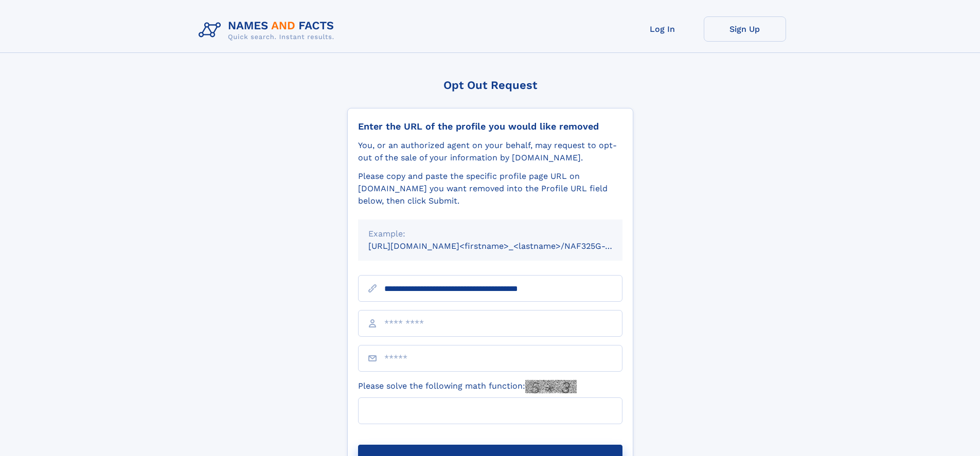 This screenshot has width=980, height=456. I want to click on div: Opt Out Request, so click(490, 85).